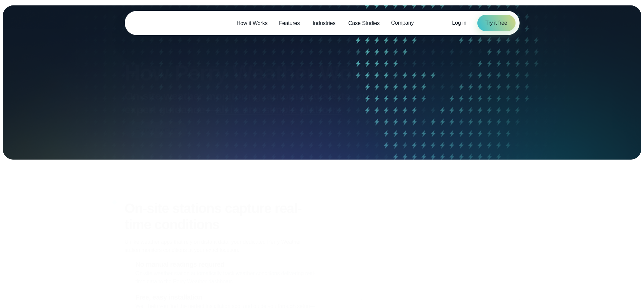 Image resolution: width=644 pixels, height=308 pixels. Describe the element at coordinates (252, 23) in the screenshot. I see `a: How it Works` at that location.